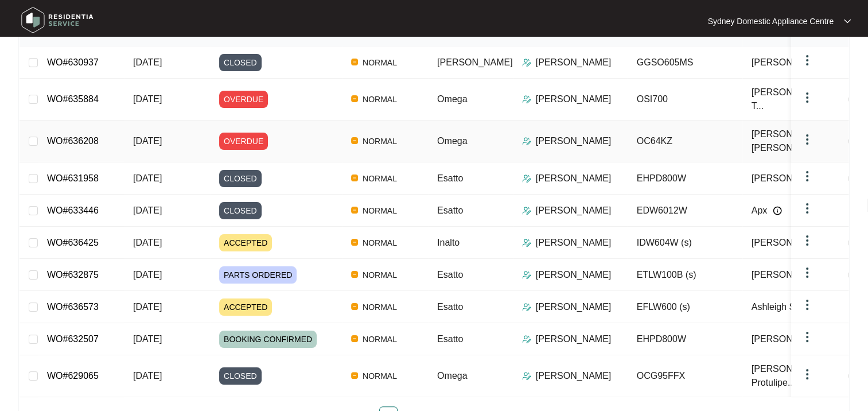 The height and width of the screenshot is (411, 868). What do you see at coordinates (73, 375) in the screenshot?
I see `a: WO#629065` at bounding box center [73, 375].